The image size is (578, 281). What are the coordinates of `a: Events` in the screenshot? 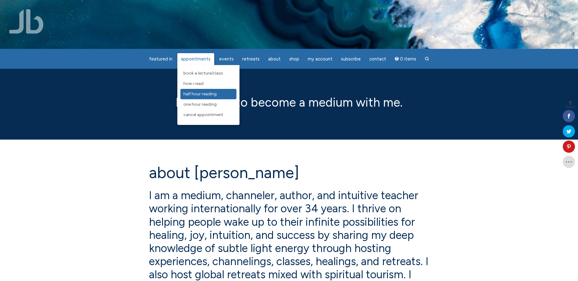 It's located at (227, 59).